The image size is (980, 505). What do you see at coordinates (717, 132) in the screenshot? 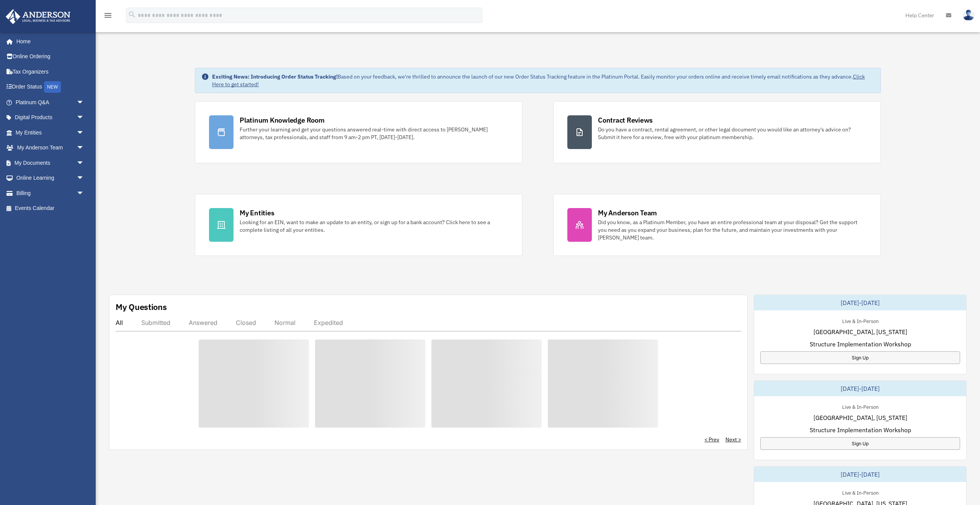
I see `a: Contract Reviews Do you have a contract, rental agreement, or other legal document you would like...` at bounding box center [717, 132].